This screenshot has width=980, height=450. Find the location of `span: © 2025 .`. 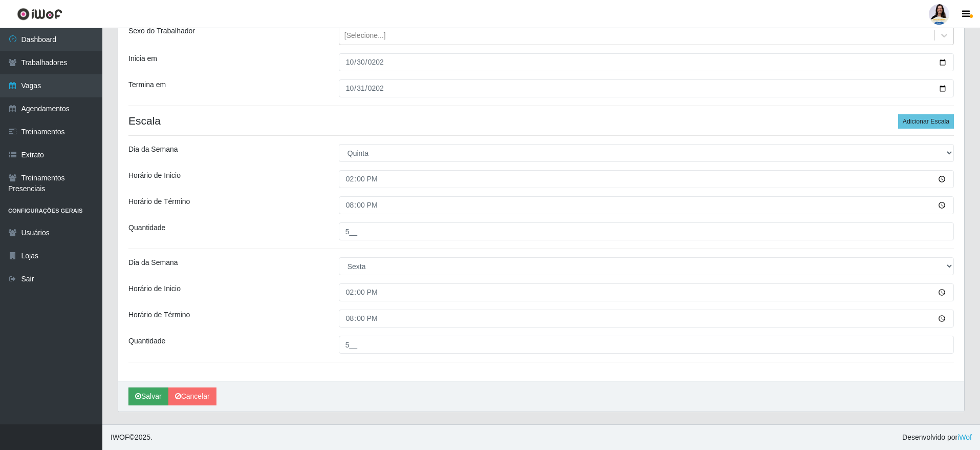

span: © 2025 . is located at coordinates (131, 437).